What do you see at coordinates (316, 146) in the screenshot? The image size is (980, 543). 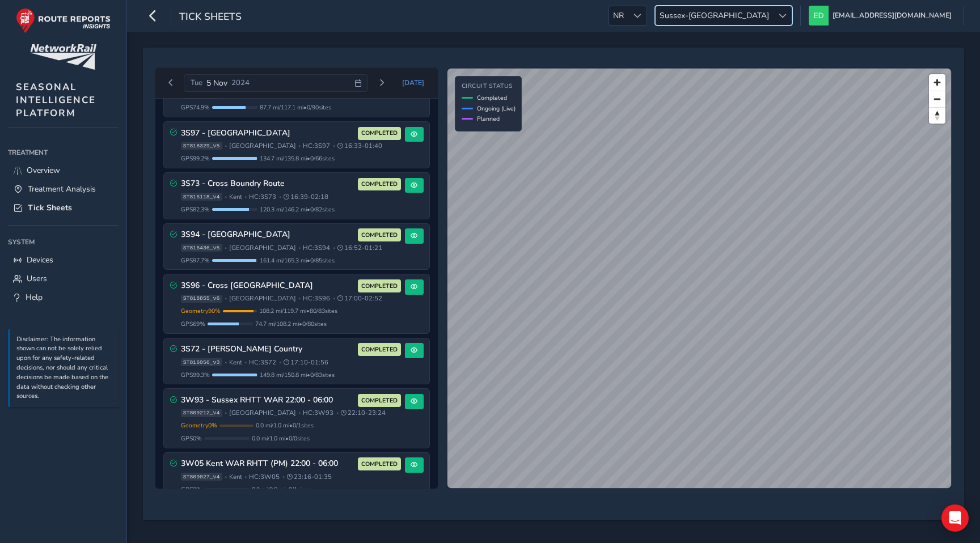 I see `span: HC: 3S97` at bounding box center [316, 146].